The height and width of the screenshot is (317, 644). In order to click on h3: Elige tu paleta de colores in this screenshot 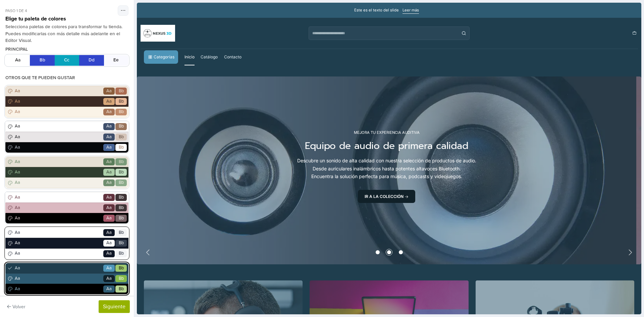, I will do `click(35, 19)`.